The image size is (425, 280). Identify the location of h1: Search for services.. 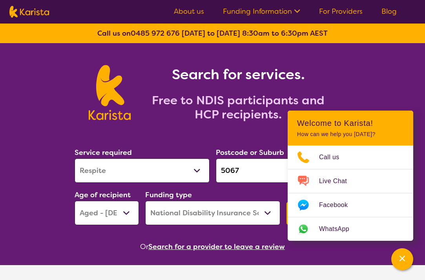
(238, 75).